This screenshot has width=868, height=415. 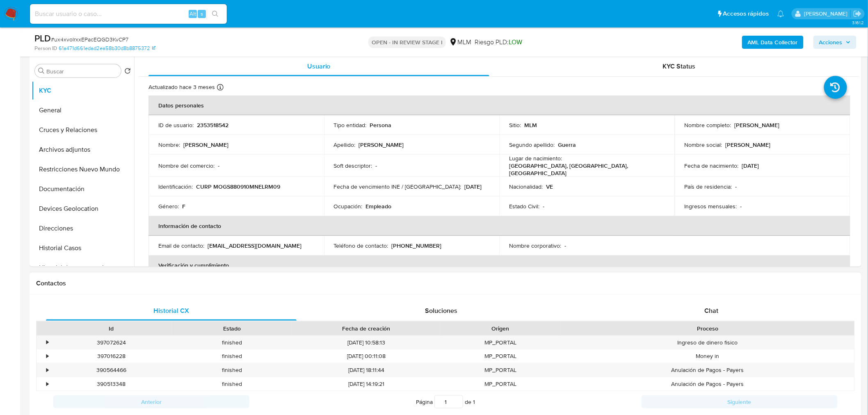 I want to click on a: Notificaciones, so click(x=780, y=14).